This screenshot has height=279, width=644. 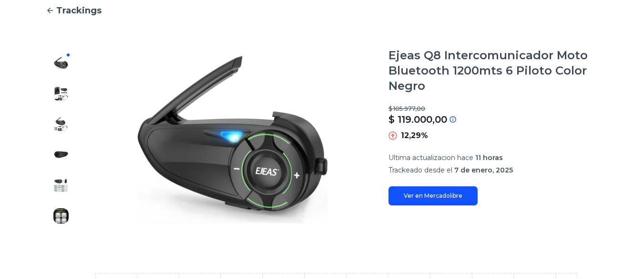 What do you see at coordinates (433, 196) in the screenshot?
I see `a: Ver en Mercadolibre` at bounding box center [433, 196].